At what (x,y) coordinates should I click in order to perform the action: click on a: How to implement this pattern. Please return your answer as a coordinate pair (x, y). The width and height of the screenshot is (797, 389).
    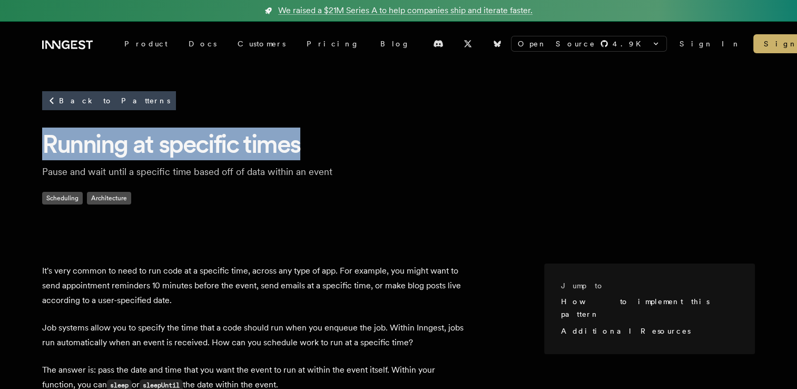
    Looking at the image, I should click on (635, 308).